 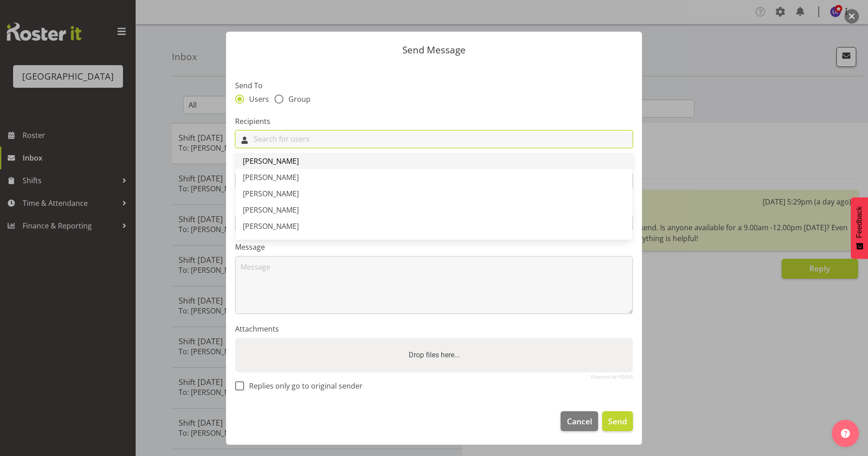 What do you see at coordinates (434, 163) in the screenshot?
I see `label: Send Via` at bounding box center [434, 163].